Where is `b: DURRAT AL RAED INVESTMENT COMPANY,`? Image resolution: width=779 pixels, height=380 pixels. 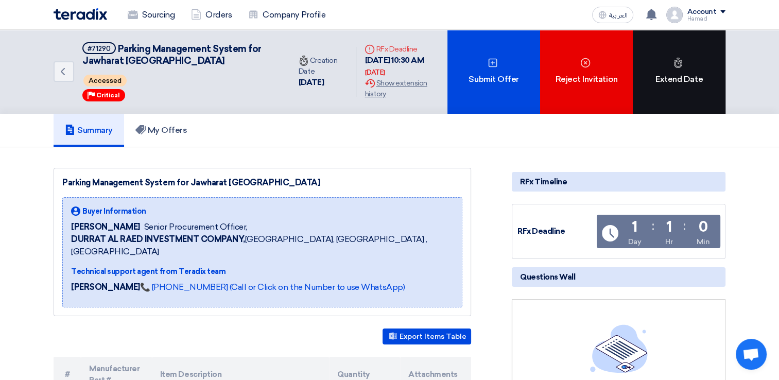 b: DURRAT AL RAED INVESTMENT COMPANY, is located at coordinates (158, 239).